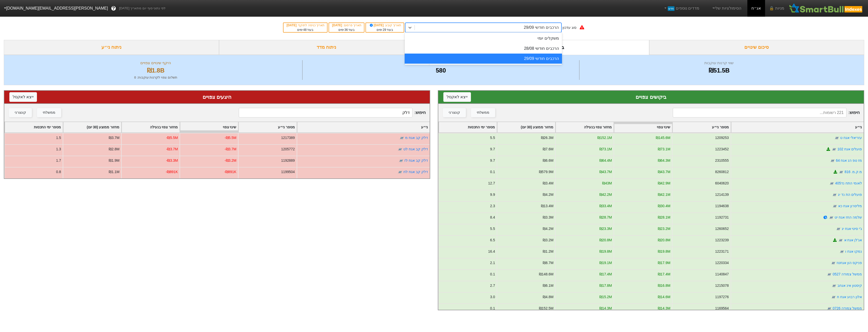 The image size is (868, 332). What do you see at coordinates (851, 229) in the screenshot?
I see `a: ג'י סיטי אגח יג` at bounding box center [851, 229].